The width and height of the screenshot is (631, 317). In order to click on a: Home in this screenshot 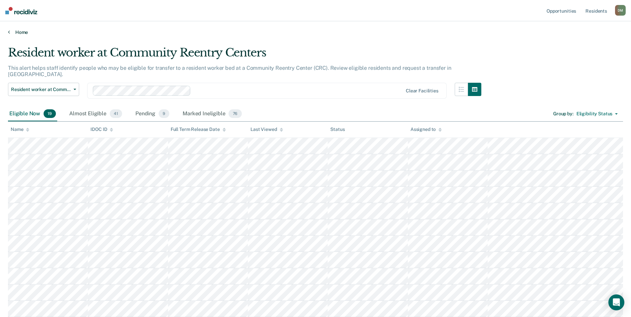, I will do `click(315, 32)`.